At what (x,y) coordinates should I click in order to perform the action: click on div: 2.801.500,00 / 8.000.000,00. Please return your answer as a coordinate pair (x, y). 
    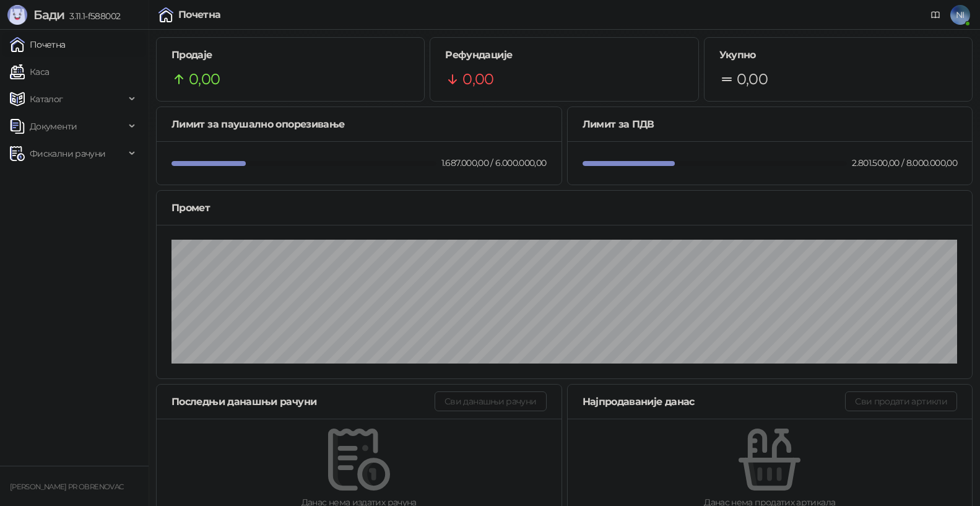
    Looking at the image, I should click on (905, 163).